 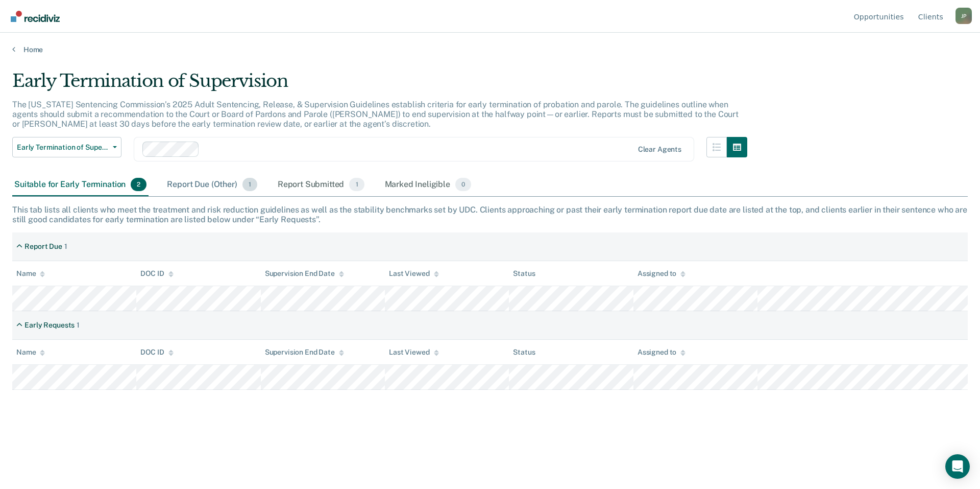 I want to click on div: Report Due (Other)1, so click(x=212, y=185).